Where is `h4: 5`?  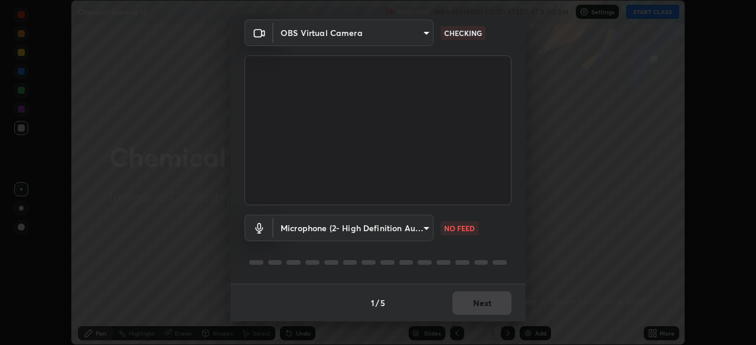
h4: 5 is located at coordinates (383, 303).